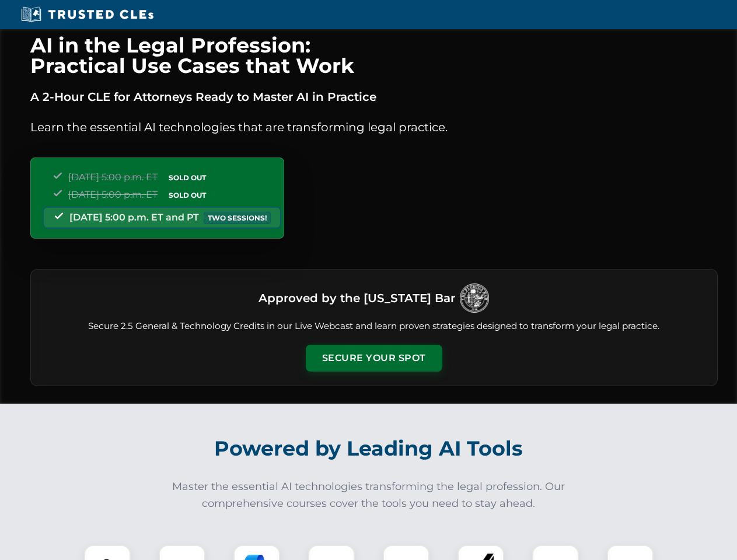 The width and height of the screenshot is (737, 560). I want to click on p: Learn the essential AI technologies that are transforming legal practice., so click(374, 127).